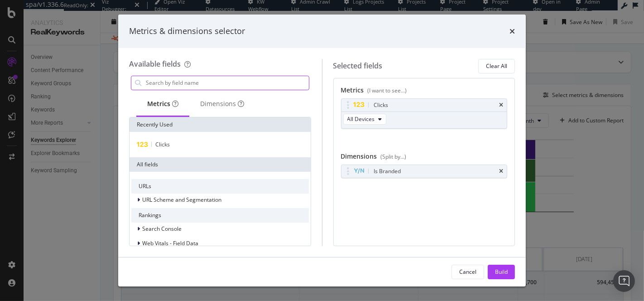 This screenshot has width=644, height=301. I want to click on div: Is Brandedtimes, so click(424, 172).